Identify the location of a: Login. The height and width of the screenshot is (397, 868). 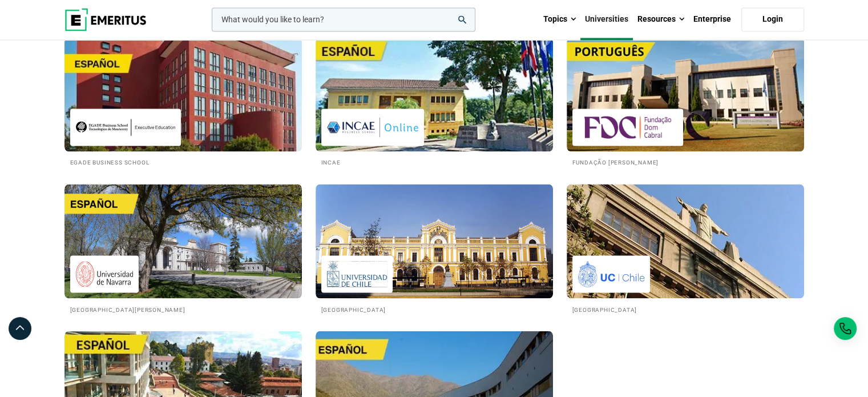
(773, 20).